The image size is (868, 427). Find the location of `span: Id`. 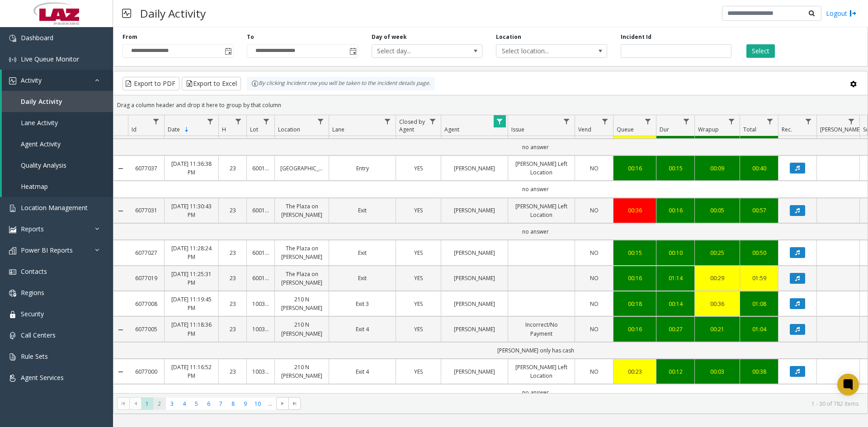

span: Id is located at coordinates (133, 130).